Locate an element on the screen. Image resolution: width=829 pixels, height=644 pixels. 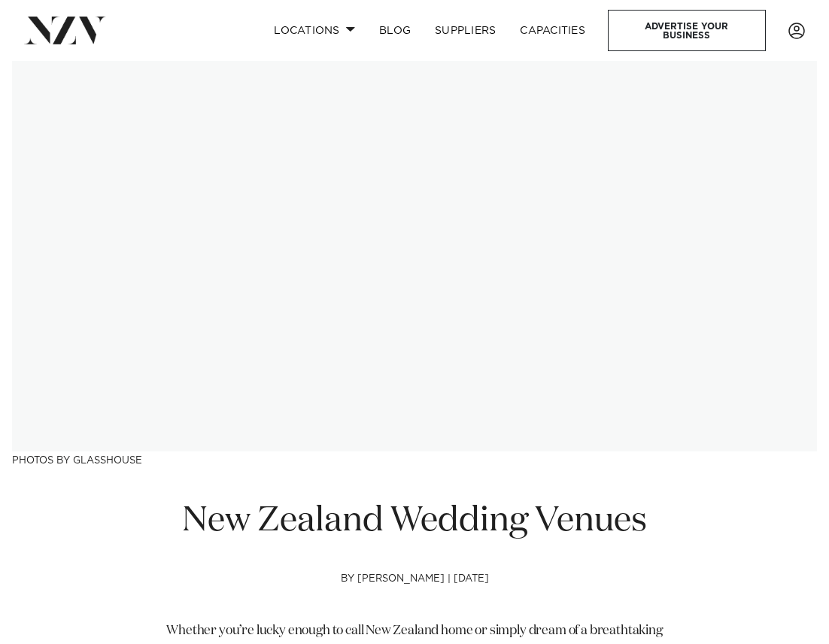
h3: Photos by Glasshouse is located at coordinates (414, 459).